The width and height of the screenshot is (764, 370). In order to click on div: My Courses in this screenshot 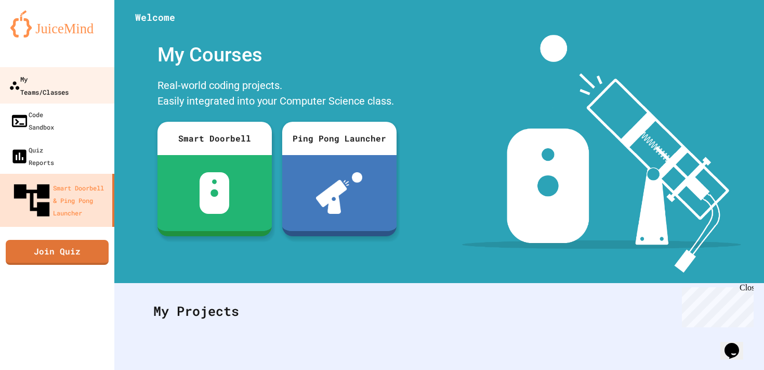, I will do `click(277, 55)`.